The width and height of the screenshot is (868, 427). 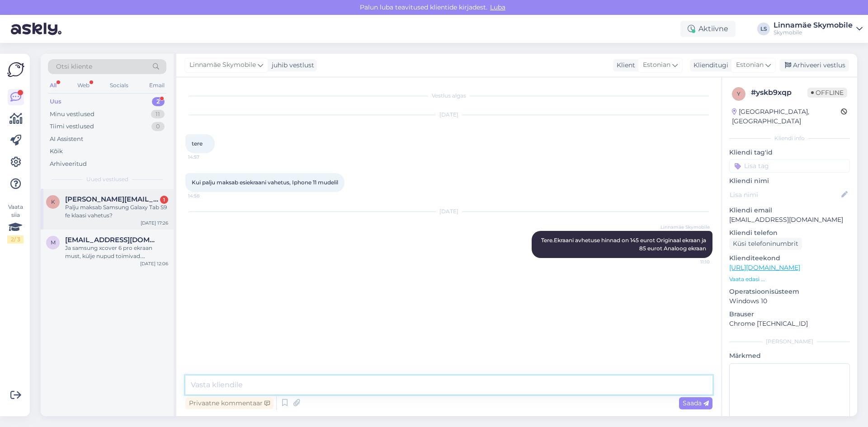 What do you see at coordinates (790, 314) in the screenshot?
I see `p: Brauser` at bounding box center [790, 314].